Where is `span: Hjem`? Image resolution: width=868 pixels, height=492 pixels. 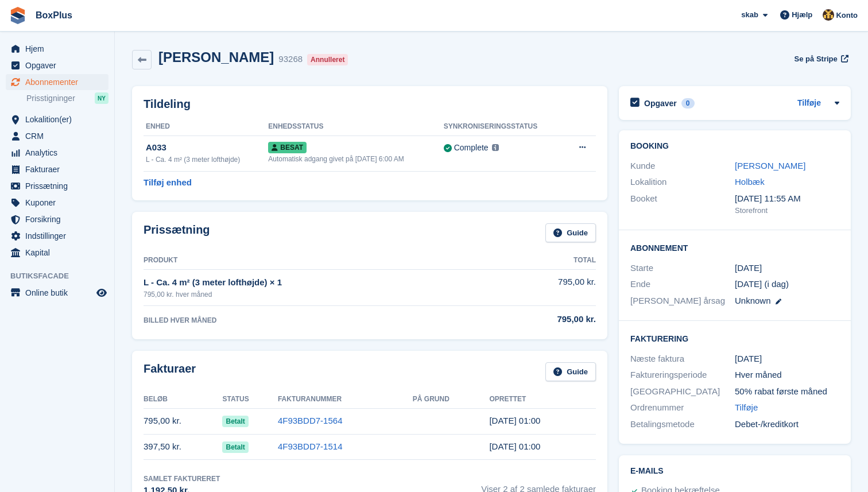 span: Hjem is located at coordinates (60, 49).